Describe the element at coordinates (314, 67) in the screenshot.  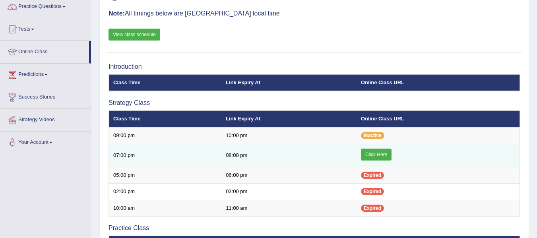
I see `h3: Introduction` at that location.